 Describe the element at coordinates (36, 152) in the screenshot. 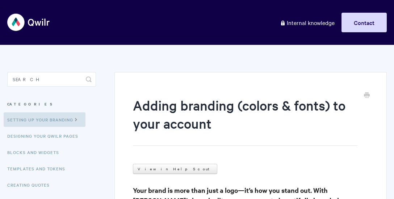

I see `a: Blocks and Widgets` at that location.